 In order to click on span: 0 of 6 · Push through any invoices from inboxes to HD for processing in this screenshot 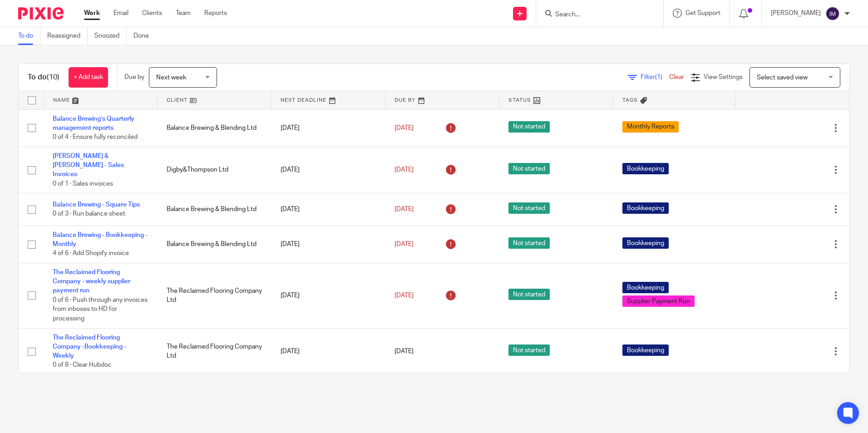, I will do `click(100, 309)`.